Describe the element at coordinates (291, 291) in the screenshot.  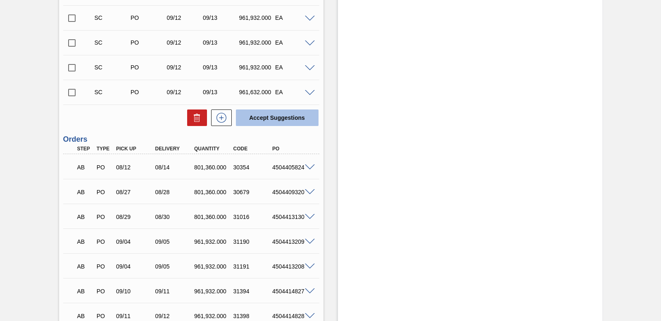
I see `div: 4504414827` at that location.